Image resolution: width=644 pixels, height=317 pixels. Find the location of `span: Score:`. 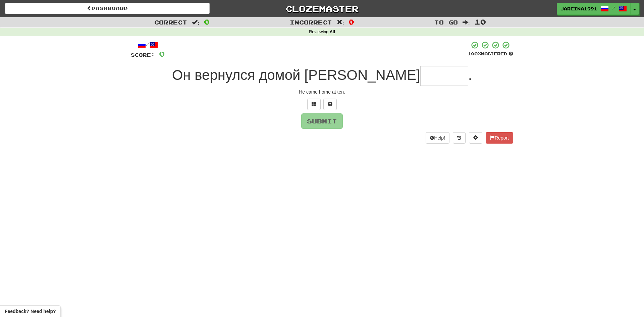

span: Score: is located at coordinates (143, 55).